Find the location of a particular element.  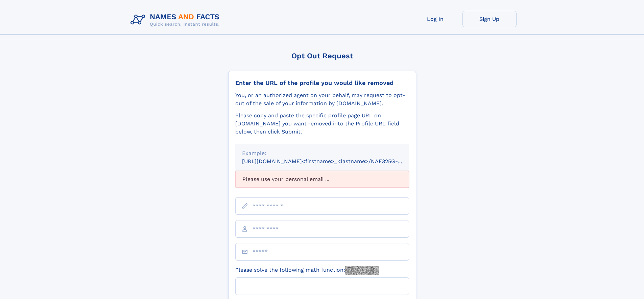

img: Logo Names and Facts is located at coordinates (176, 20).